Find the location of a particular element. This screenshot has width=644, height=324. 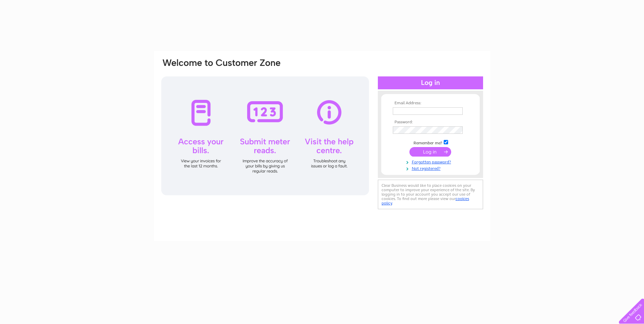

th: Password: is located at coordinates (430, 122).